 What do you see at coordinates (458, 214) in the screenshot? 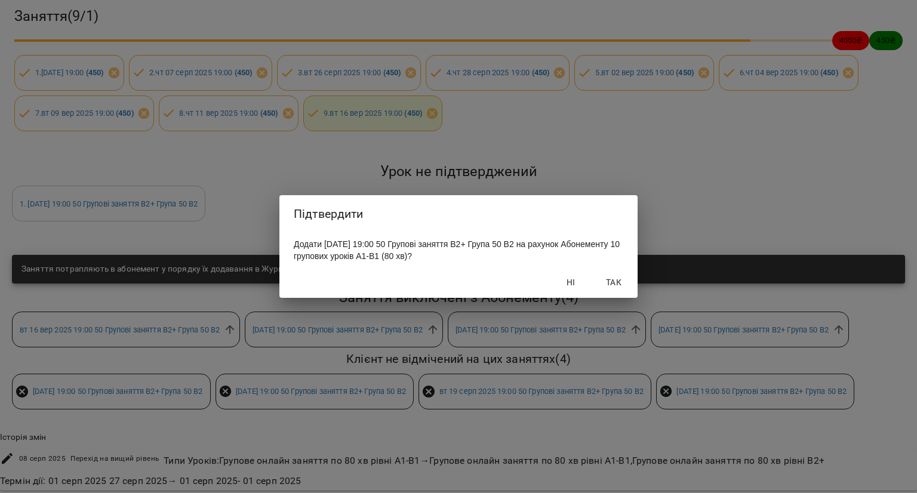
I see `h2: Підтвердити` at bounding box center [458, 214].